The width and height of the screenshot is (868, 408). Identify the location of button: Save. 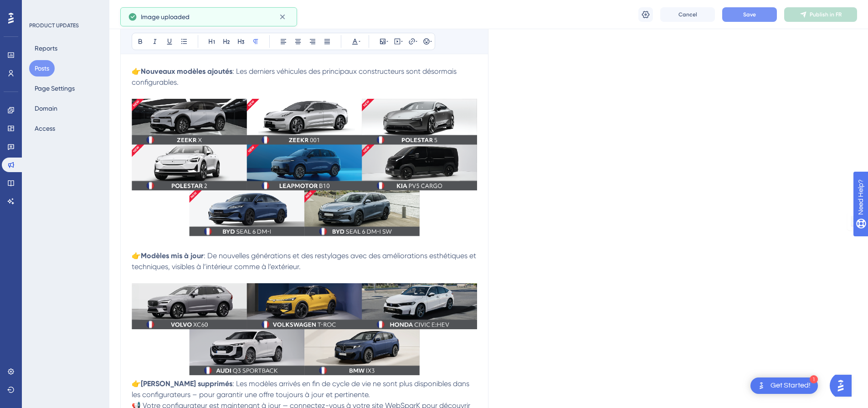
(749, 14).